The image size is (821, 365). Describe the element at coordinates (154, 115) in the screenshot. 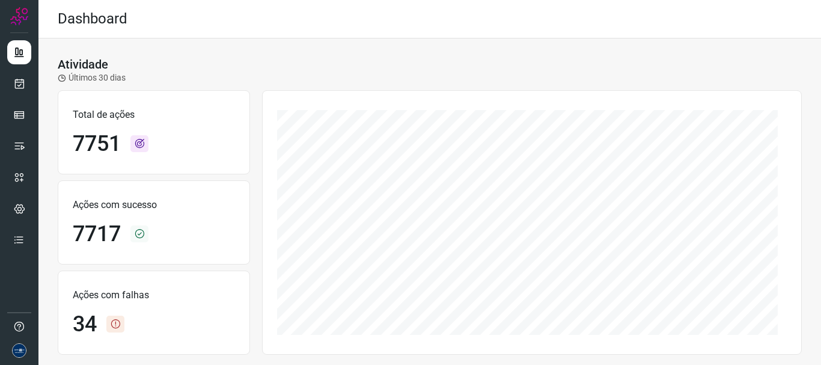

I see `p: Total de ações` at that location.